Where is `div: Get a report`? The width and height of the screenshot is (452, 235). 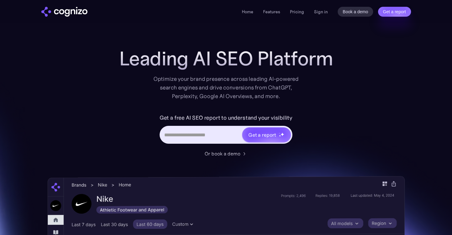
div: Get a report is located at coordinates (262, 135).